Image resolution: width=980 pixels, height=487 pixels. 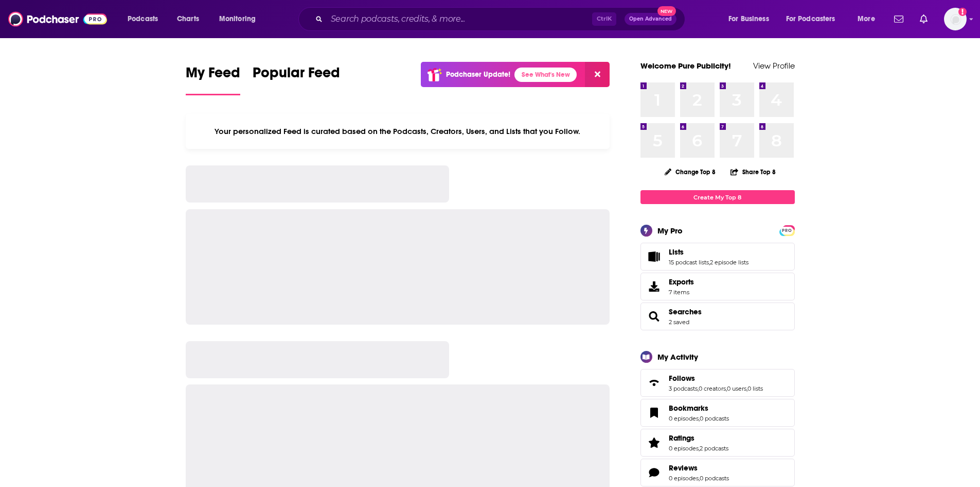 I want to click on button: Open AdvancedNew, so click(x=650, y=19).